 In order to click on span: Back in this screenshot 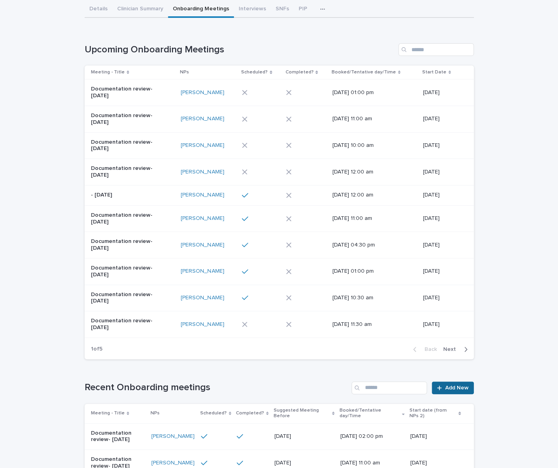, I will do `click(428, 349)`.